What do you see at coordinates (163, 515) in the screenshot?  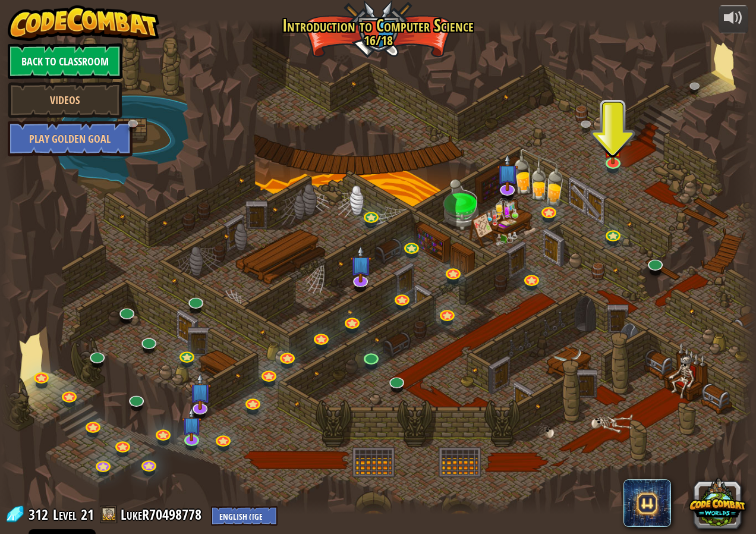 I see `a: LukeR70498778` at bounding box center [163, 515].